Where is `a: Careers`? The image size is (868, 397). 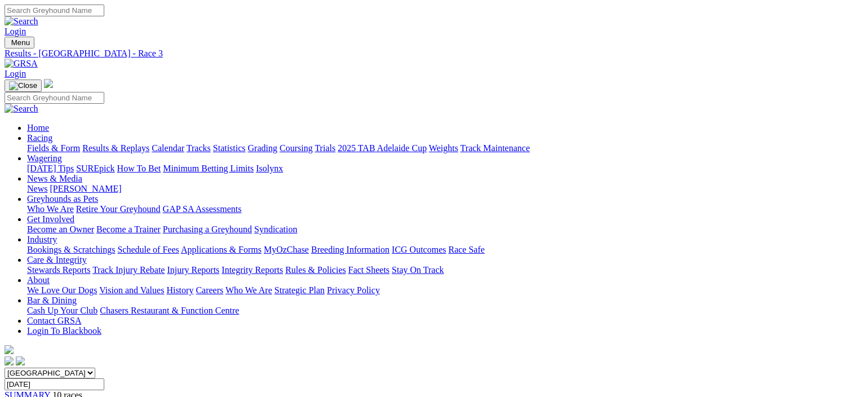
a: Careers is located at coordinates (209, 290).